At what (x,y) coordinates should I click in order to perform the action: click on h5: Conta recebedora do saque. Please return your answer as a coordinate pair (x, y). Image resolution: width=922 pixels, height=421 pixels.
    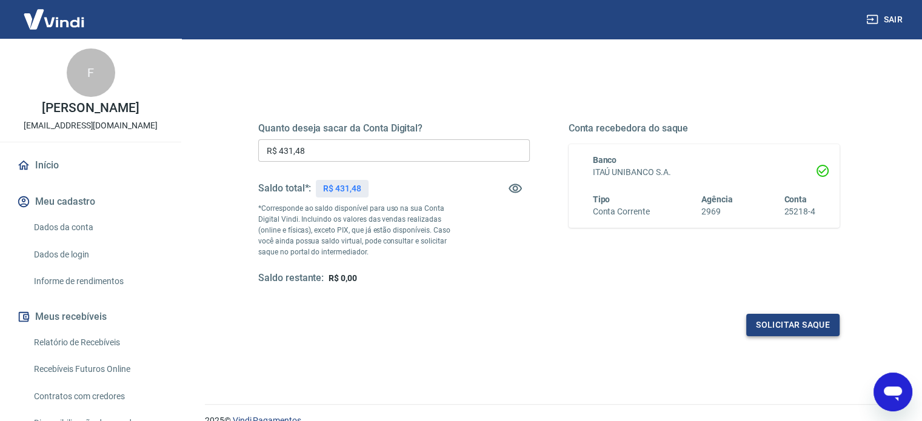
    Looking at the image, I should click on (705, 129).